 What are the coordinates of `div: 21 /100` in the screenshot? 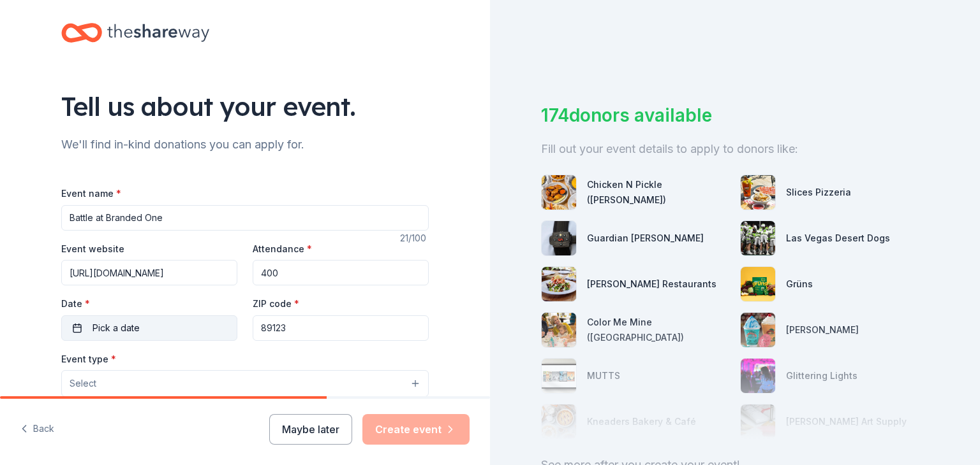 It's located at (414, 238).